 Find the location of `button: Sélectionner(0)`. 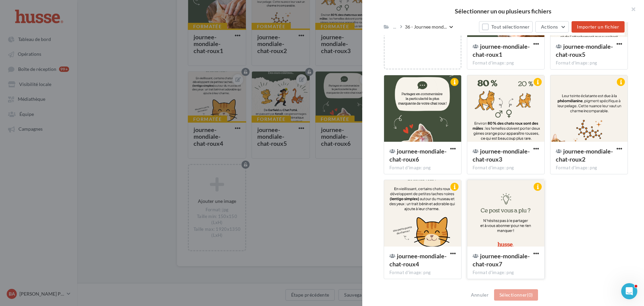

button: Sélectionner(0) is located at coordinates (516, 295).